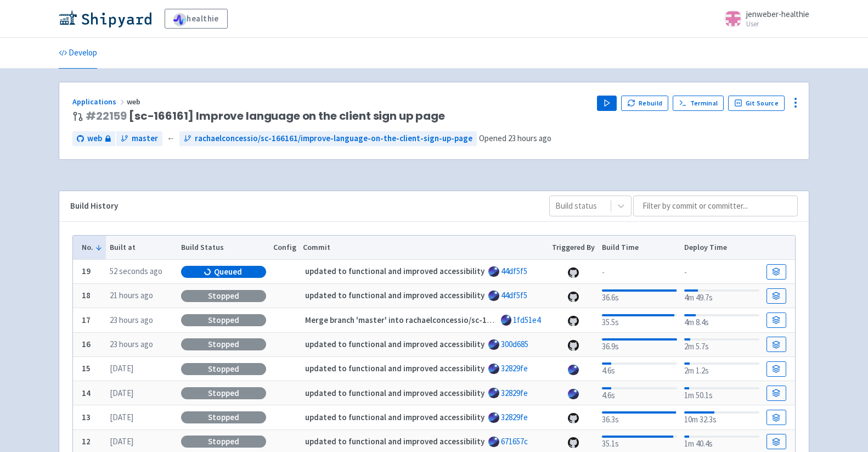  I want to click on span: jenweber-healthie, so click(777, 14).